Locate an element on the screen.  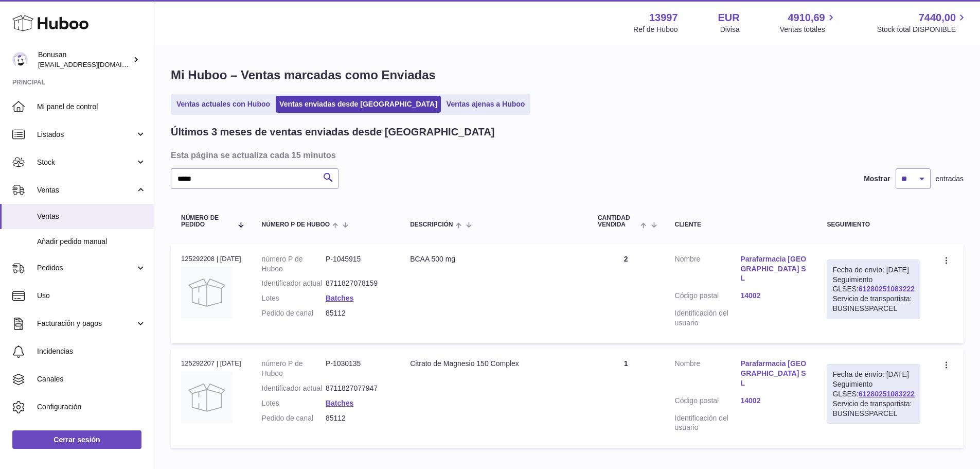
td: 2 is located at coordinates (626, 294).